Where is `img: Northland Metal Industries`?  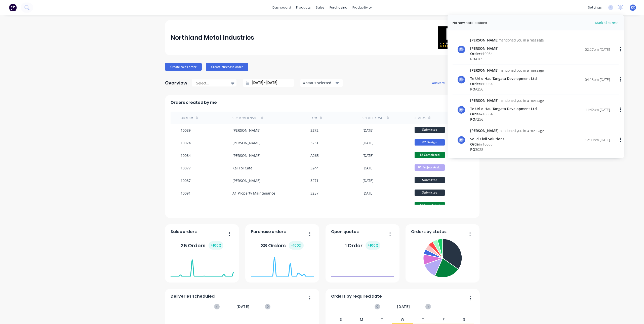 img: Northland Metal Industries is located at coordinates (456, 38).